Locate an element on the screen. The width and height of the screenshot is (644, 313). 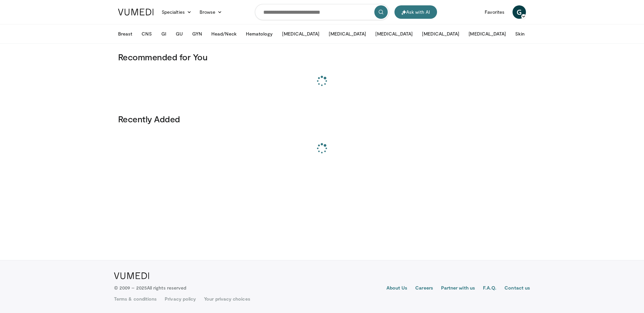
a: F.A.Q. is located at coordinates (490, 288).